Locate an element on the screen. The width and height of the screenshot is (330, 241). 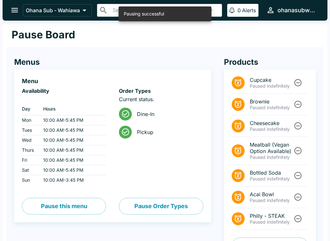
span: Meatball (Vegan Option Available) is located at coordinates (271, 148).